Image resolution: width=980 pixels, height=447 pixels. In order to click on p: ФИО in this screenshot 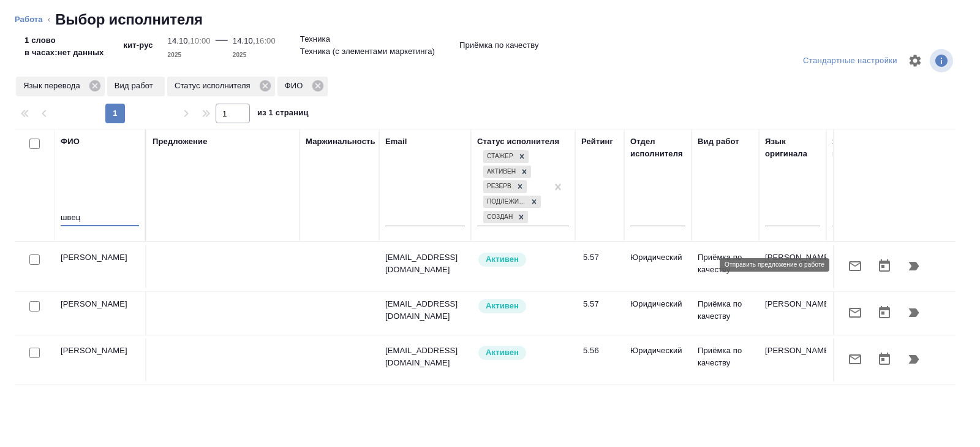, I will do `click(296, 86)`.